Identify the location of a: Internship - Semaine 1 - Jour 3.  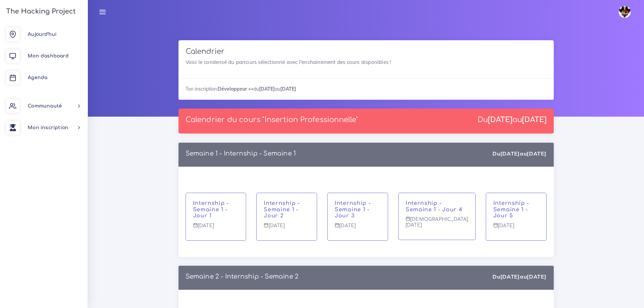
(352, 210).